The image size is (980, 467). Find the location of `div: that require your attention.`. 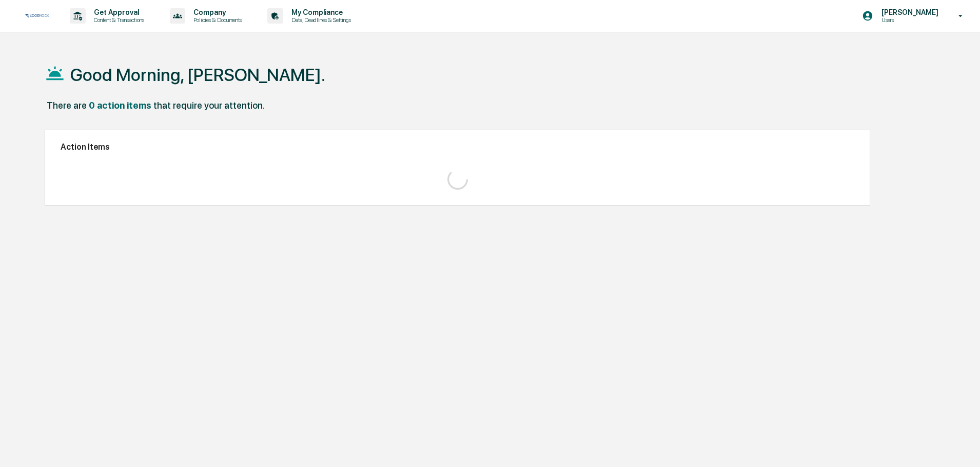

div: that require your attention. is located at coordinates (209, 105).